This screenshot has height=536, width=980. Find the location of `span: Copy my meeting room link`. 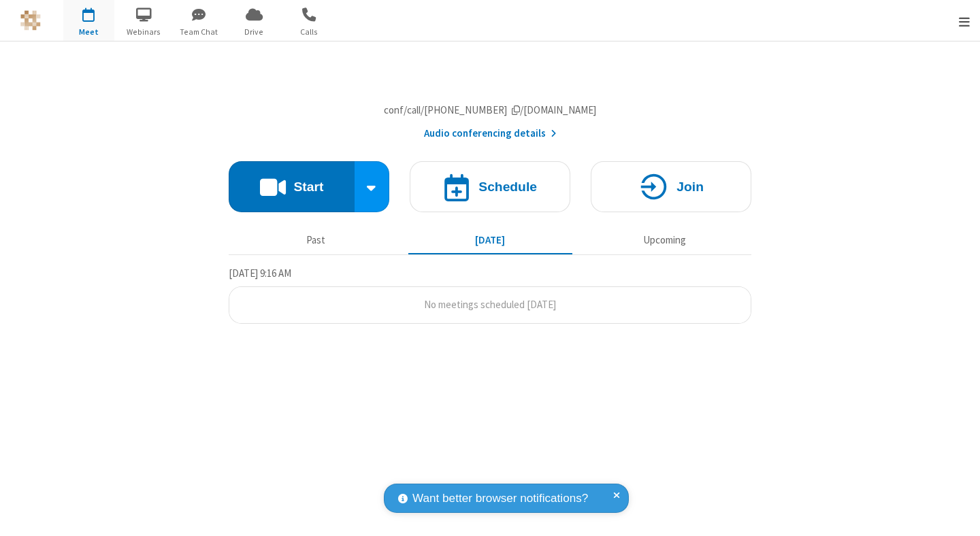

span: Copy my meeting room link is located at coordinates (490, 109).